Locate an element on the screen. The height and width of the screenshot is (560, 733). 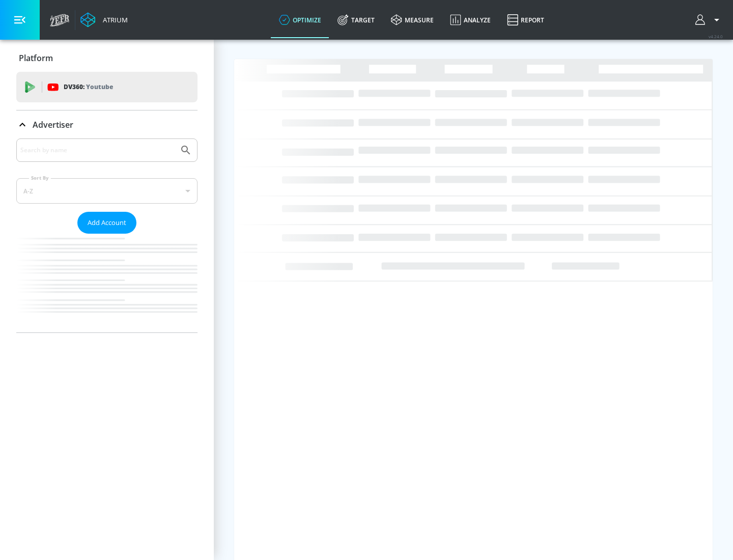
p: Youtube is located at coordinates (100, 86).